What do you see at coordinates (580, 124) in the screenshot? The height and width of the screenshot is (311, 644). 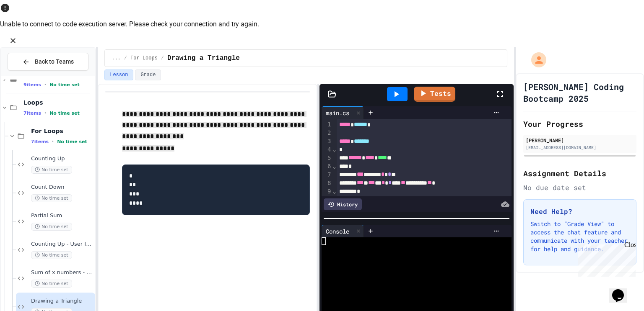 I see `h2: Your Progress` at bounding box center [580, 124].